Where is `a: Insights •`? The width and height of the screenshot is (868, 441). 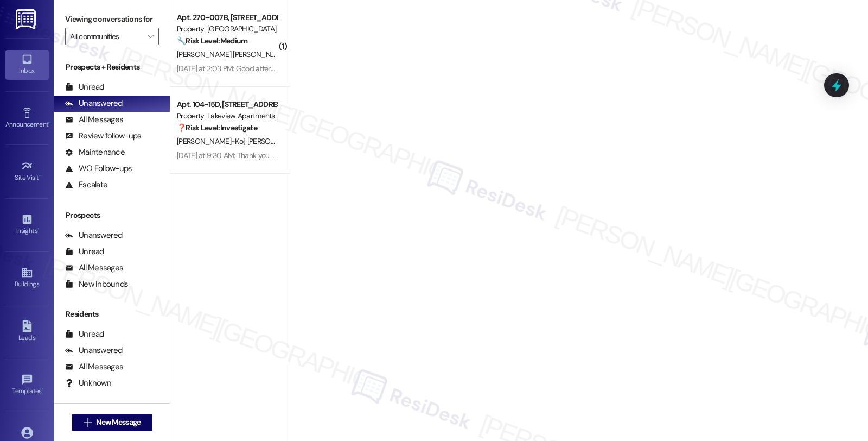
a: Insights • is located at coordinates (27, 225).